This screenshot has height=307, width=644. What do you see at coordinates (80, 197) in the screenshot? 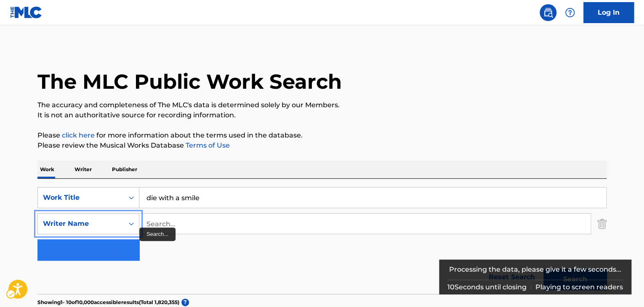
I see `div: Work Title` at bounding box center [80, 197].